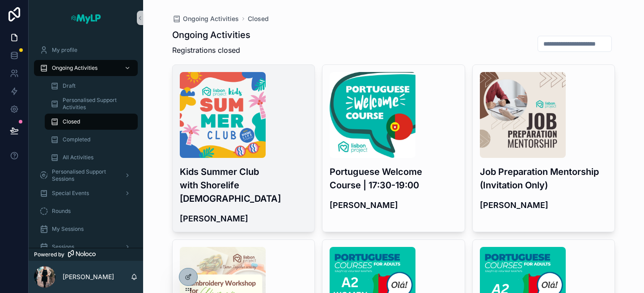 This screenshot has width=644, height=293. I want to click on img: App logo, so click(86, 18).